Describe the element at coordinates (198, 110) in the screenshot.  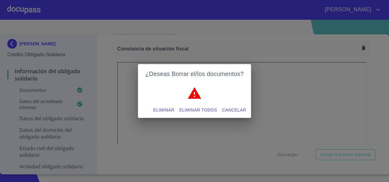
I see `span: Eliminar todos` at that location.